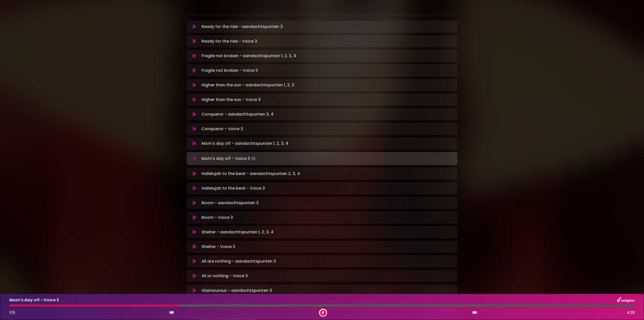 The height and width of the screenshot is (320, 644). Describe the element at coordinates (230, 70) in the screenshot. I see `p: Fragile not broken - Voice 3` at that location.